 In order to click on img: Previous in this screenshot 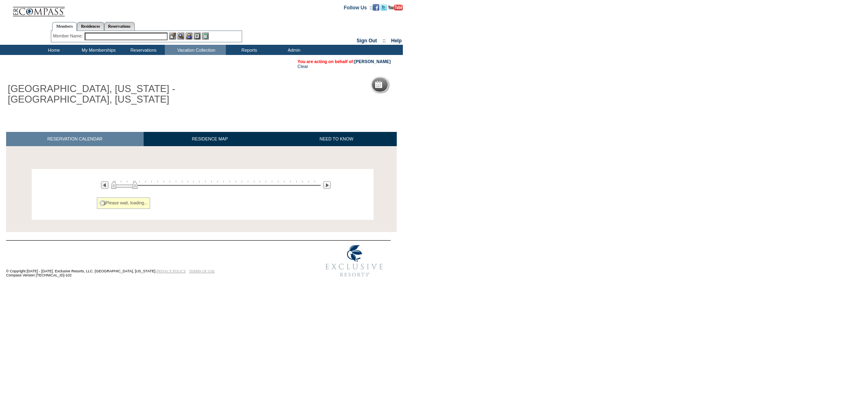, I will do `click(104, 185)`.